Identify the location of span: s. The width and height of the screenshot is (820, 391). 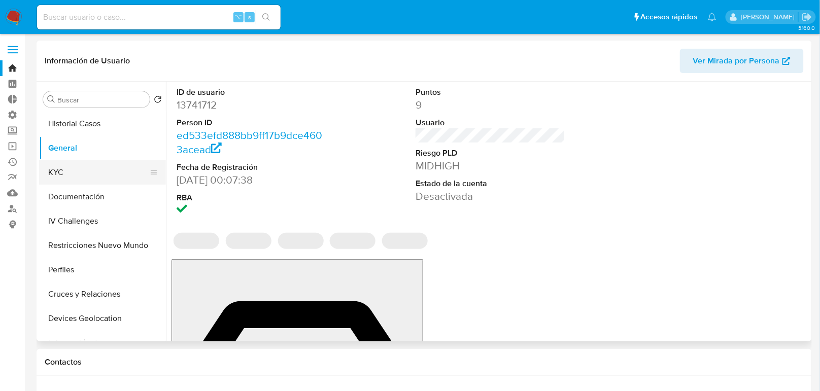
(250, 17).